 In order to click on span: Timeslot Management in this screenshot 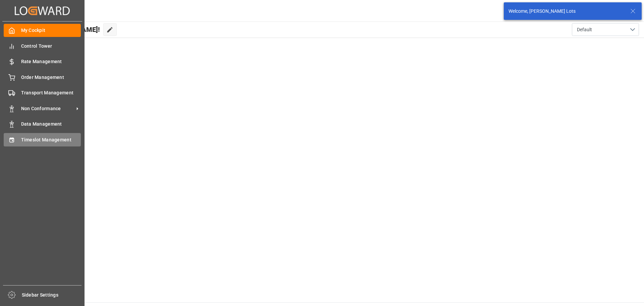, I will do `click(51, 140)`.